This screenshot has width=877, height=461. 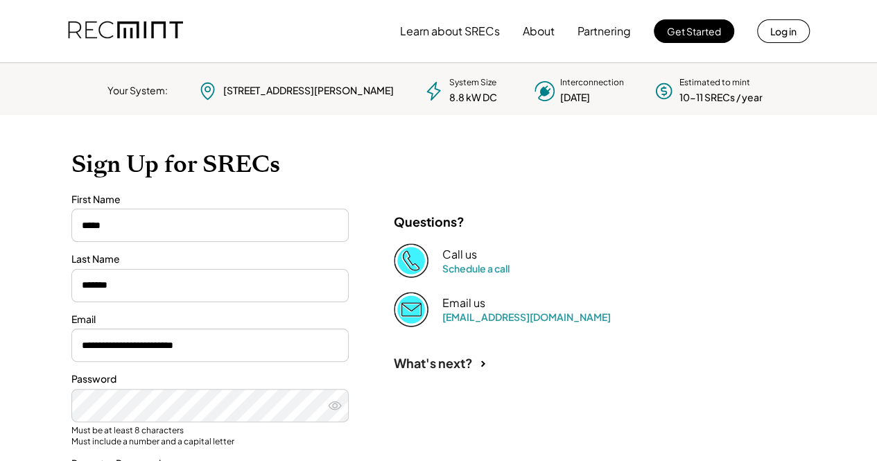 What do you see at coordinates (694, 31) in the screenshot?
I see `button: Get Started` at bounding box center [694, 31].